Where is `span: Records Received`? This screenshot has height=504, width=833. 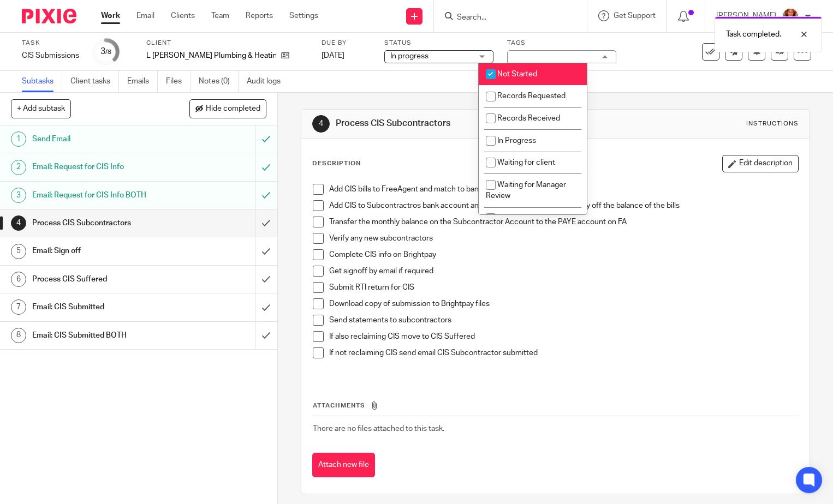
span: Records Received is located at coordinates (528, 118).